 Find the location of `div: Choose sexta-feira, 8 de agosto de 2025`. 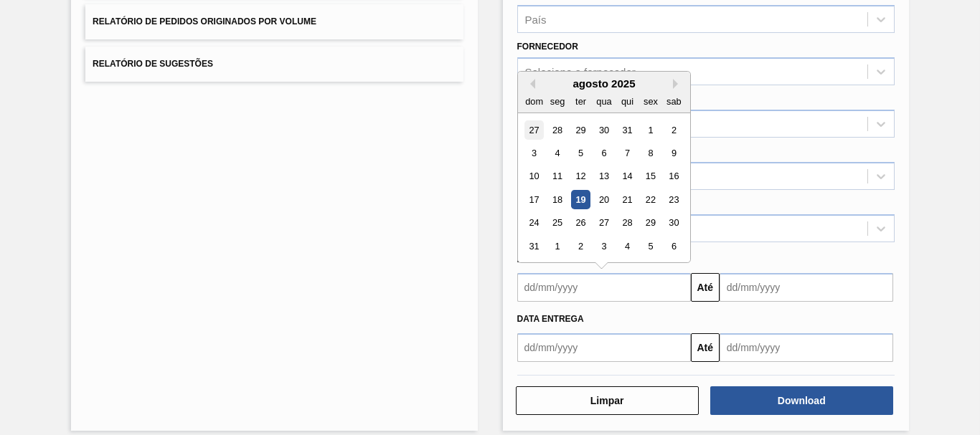

div: Choose sexta-feira, 8 de agosto de 2025 is located at coordinates (650, 153).